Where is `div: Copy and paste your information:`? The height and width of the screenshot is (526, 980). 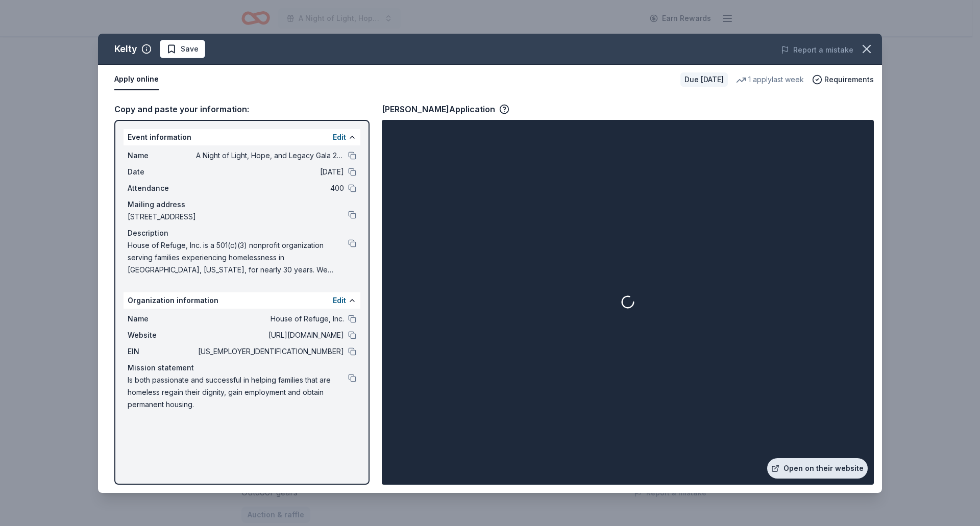 div: Copy and paste your information: is located at coordinates (242, 109).